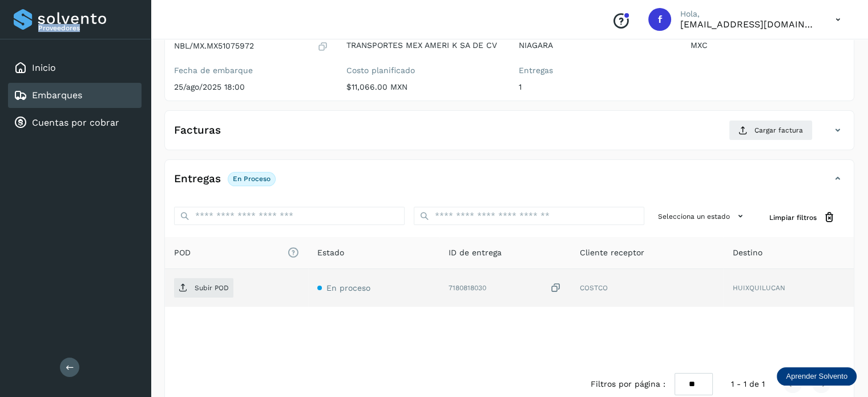 The height and width of the screenshot is (397, 868). I want to click on span: Destino, so click(747, 253).